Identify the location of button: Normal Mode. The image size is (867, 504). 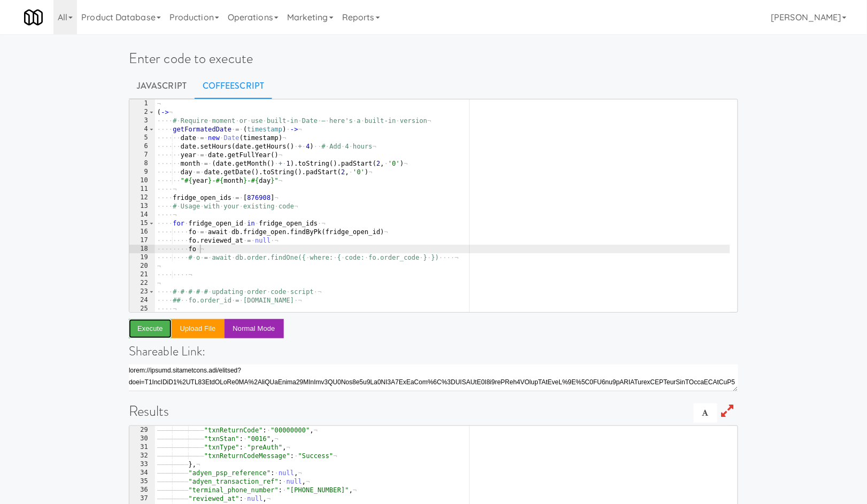
(254, 329).